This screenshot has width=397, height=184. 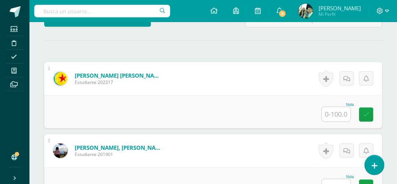 I want to click on span: 6, so click(x=283, y=14).